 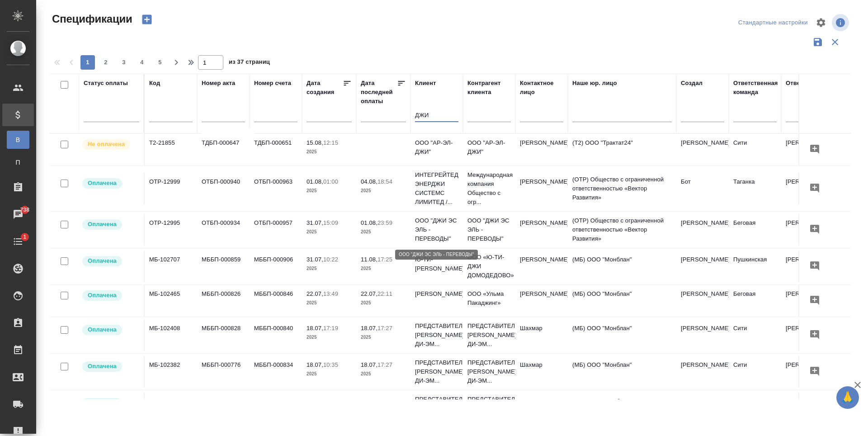 What do you see at coordinates (218, 83) in the screenshot?
I see `div: Номер акта` at bounding box center [218, 83].